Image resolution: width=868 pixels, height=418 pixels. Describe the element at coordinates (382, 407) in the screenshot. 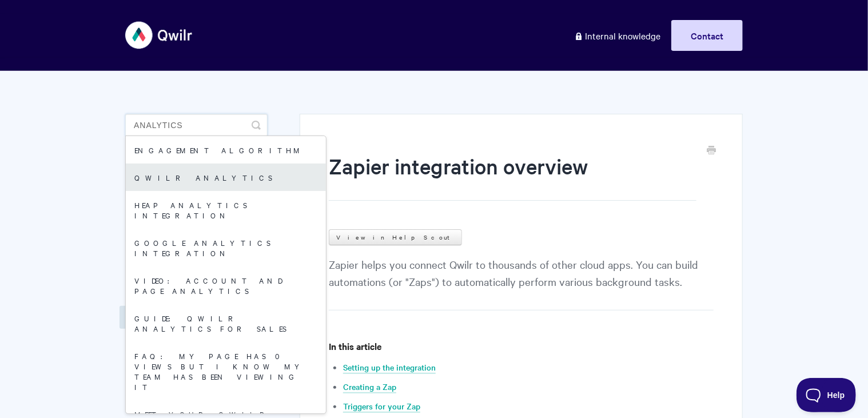

I see `a: Triggers for your Zap` at that location.